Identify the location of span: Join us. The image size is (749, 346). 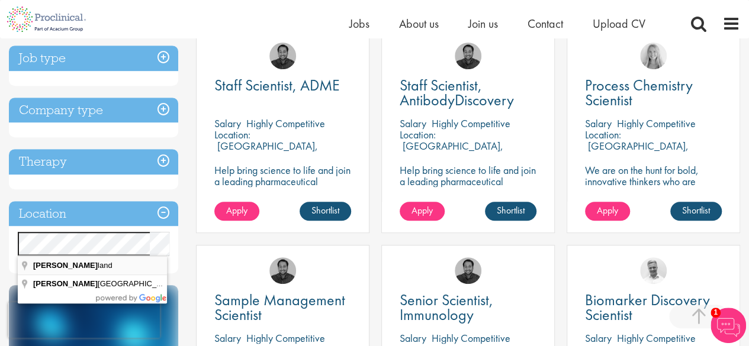
(483, 24).